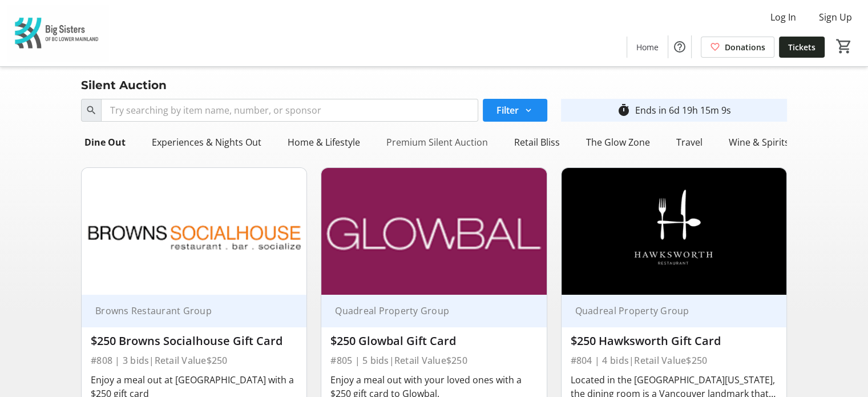 This screenshot has height=397, width=868. What do you see at coordinates (515, 111) in the screenshot?
I see `button: Filter` at bounding box center [515, 111].